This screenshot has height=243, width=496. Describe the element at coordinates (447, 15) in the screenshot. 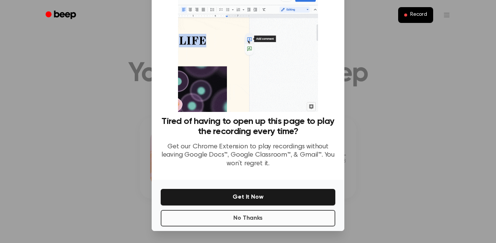

I see `button: Open menu` at that location.